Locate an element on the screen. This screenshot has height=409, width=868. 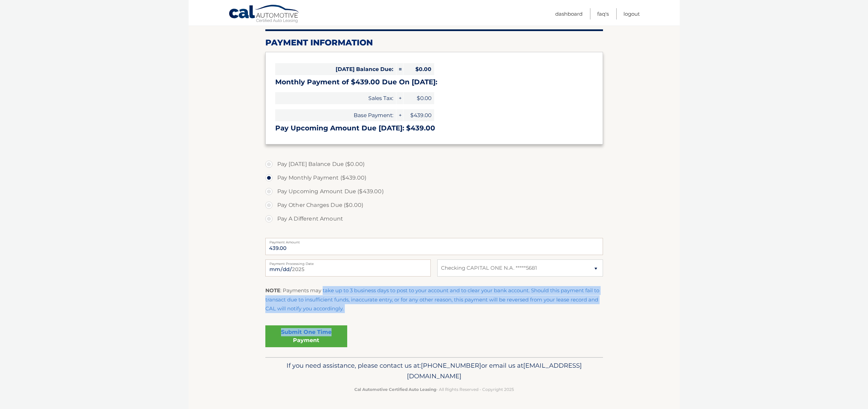
span: Base Payment: is located at coordinates (336, 115).